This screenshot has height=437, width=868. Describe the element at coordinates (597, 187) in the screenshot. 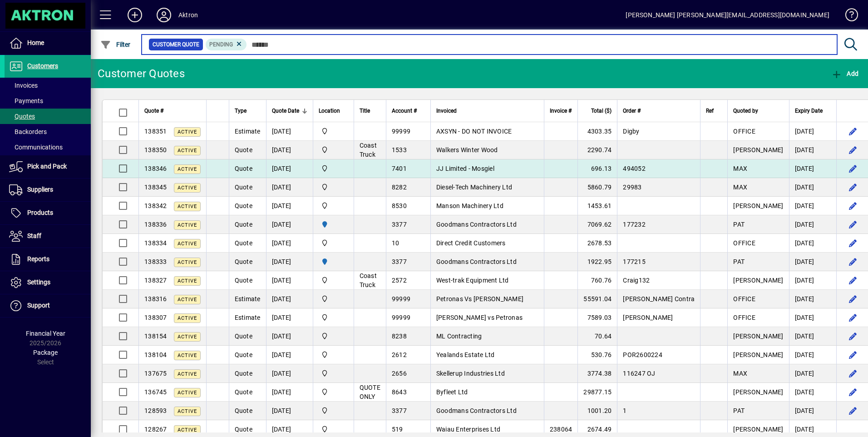

I see `td: 5860.79` at that location.